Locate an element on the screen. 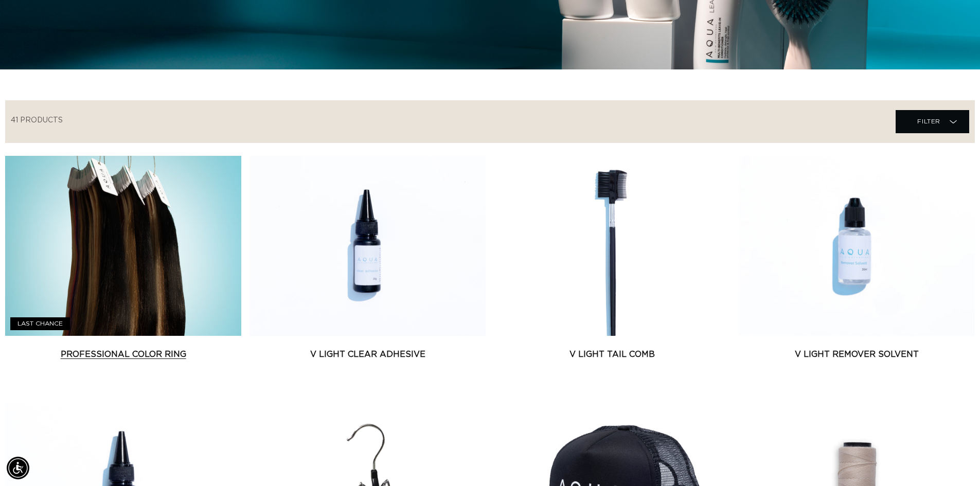  summary: Filter is located at coordinates (932, 122).